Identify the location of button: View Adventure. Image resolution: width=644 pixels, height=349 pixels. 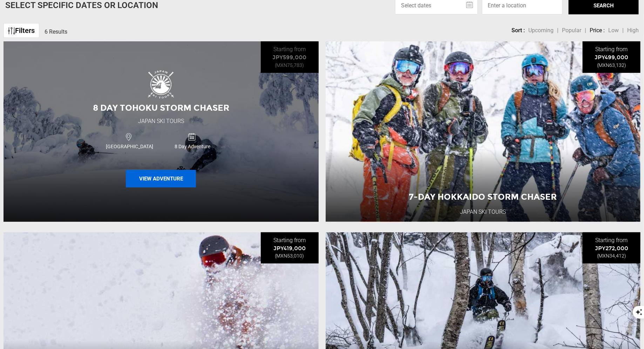
(161, 179).